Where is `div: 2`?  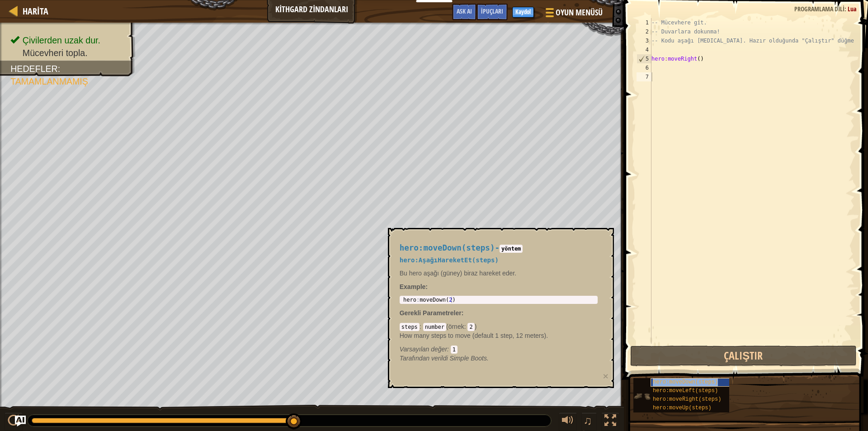 div: 2 is located at coordinates (644, 32).